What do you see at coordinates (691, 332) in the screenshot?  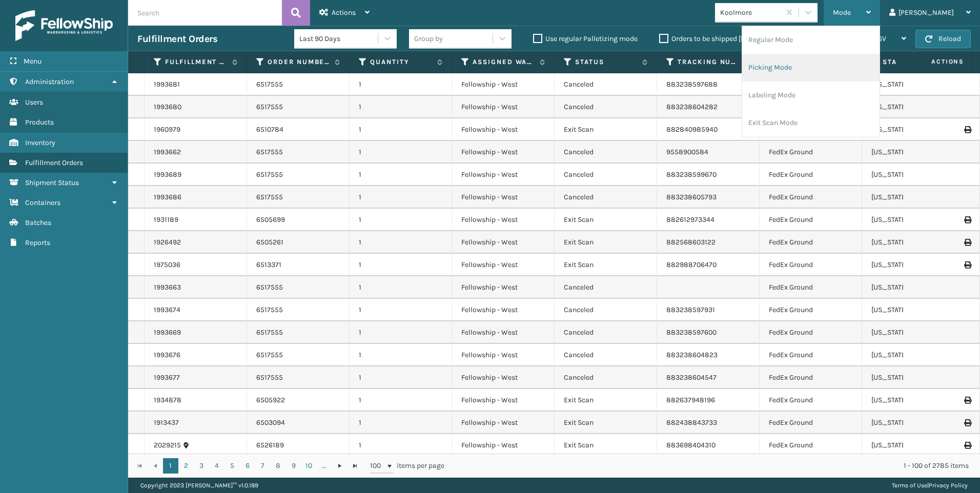 I see `a: 883238597600` at bounding box center [691, 332].